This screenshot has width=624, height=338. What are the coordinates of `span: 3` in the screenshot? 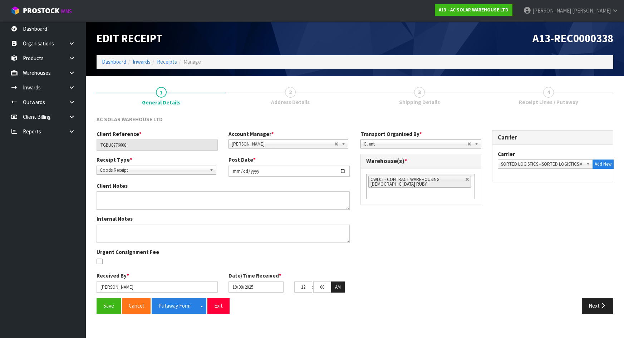 It's located at (419, 92).